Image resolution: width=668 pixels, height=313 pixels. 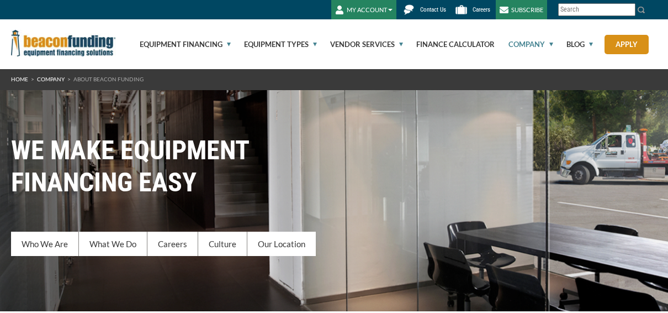 What do you see at coordinates (642, 10) in the screenshot?
I see `img: Search` at bounding box center [642, 10].